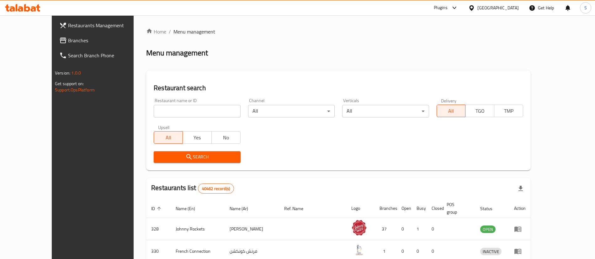 This screenshot has height=259, width=595. Describe the element at coordinates (457, 208) in the screenshot. I see `span: POS group` at that location.